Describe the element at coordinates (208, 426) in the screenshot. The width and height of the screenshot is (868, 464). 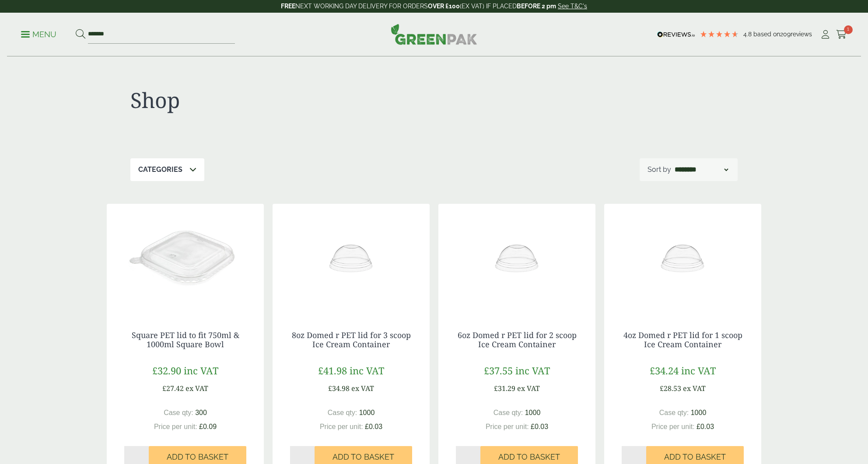
I see `span: £0.09` at that location.